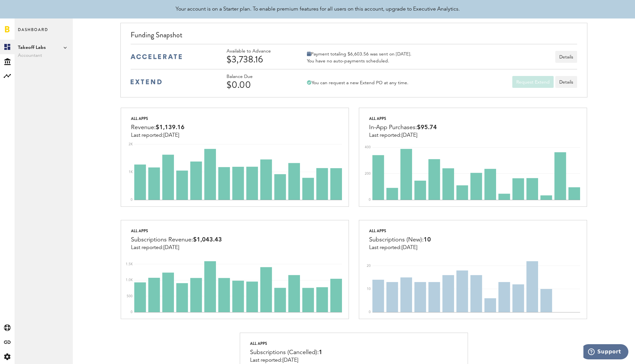 This screenshot has width=635, height=364. What do you see at coordinates (368, 266) in the screenshot?
I see `text: 20` at bounding box center [368, 266].